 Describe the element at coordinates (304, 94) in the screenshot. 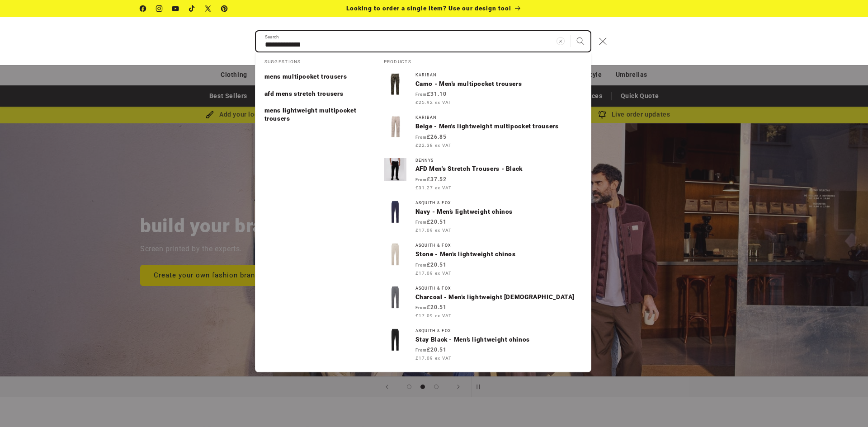

I see `p: afd mens stretch trousers` at that location.